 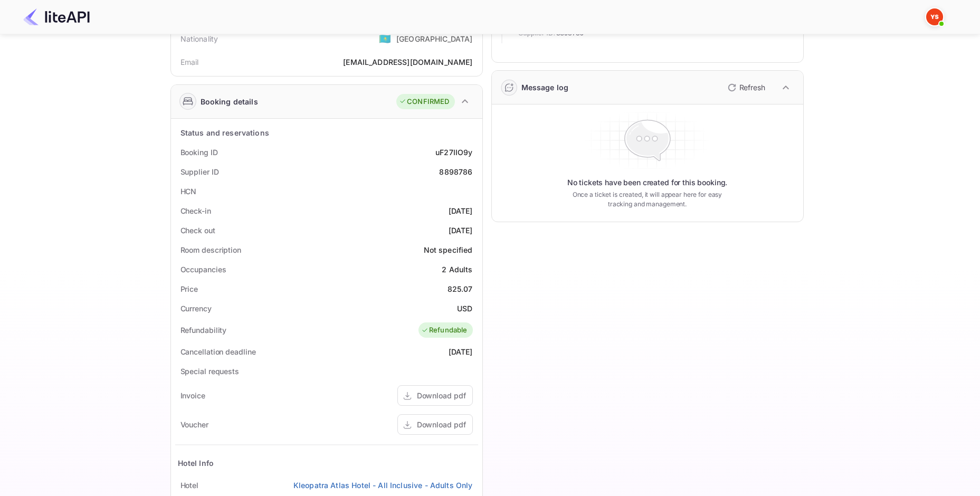 I want to click on div: 8898786, so click(x=455, y=171).